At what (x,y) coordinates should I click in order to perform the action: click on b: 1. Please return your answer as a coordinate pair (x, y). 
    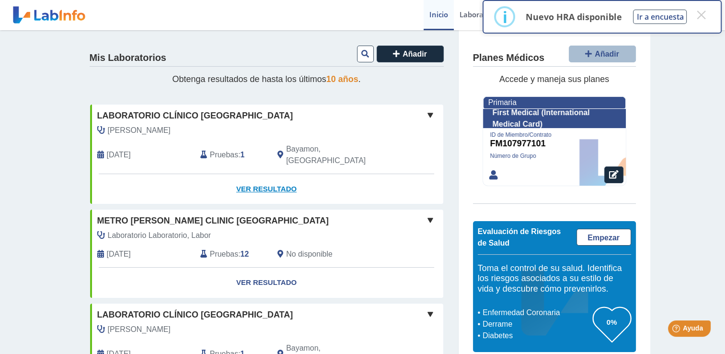
    Looking at the image, I should click on (242, 154).